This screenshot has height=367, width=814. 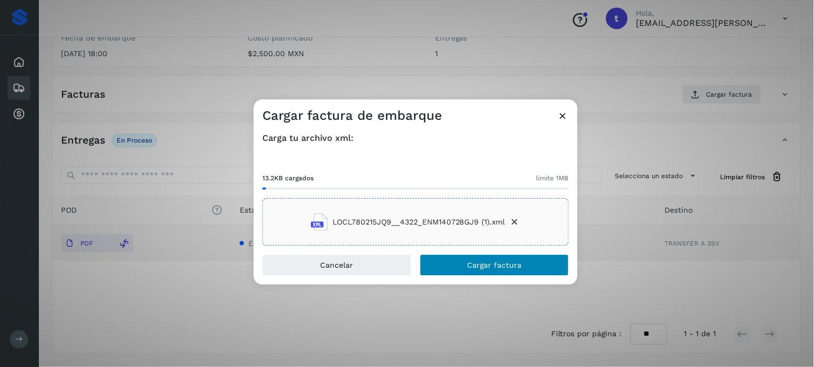 What do you see at coordinates (495, 266) in the screenshot?
I see `span: Cargar factura` at bounding box center [495, 266].